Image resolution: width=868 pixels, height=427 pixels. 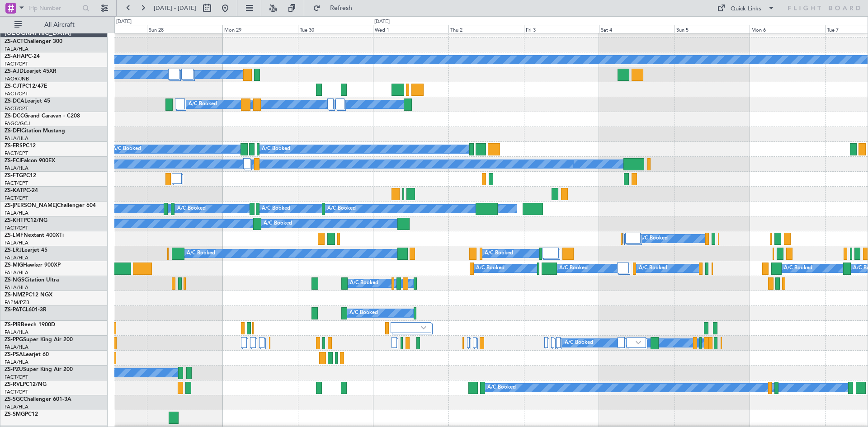 What do you see at coordinates (14, 116) in the screenshot?
I see `span: ZS-DCC` at bounding box center [14, 116].